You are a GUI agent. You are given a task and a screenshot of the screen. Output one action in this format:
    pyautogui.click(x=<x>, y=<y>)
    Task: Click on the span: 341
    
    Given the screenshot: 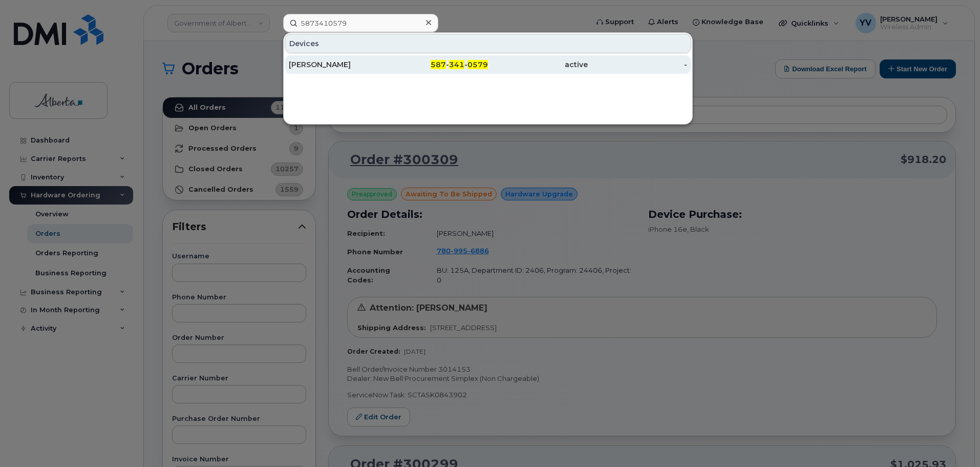 What is the action you would take?
    pyautogui.click(x=457, y=65)
    